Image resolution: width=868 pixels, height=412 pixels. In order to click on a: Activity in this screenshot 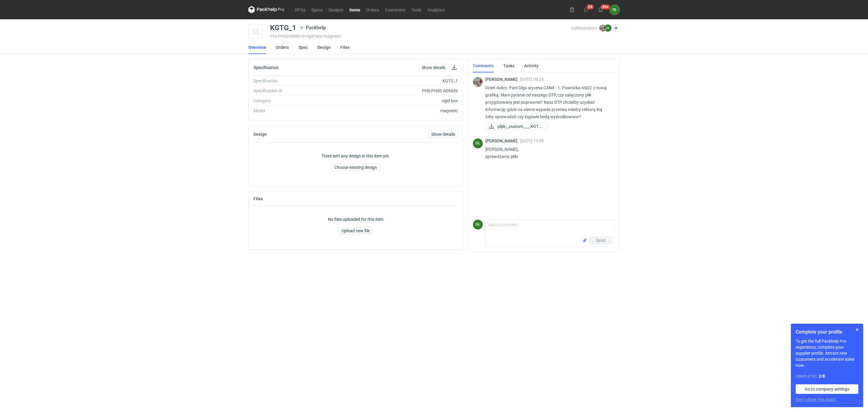, I will do `click(531, 66)`.